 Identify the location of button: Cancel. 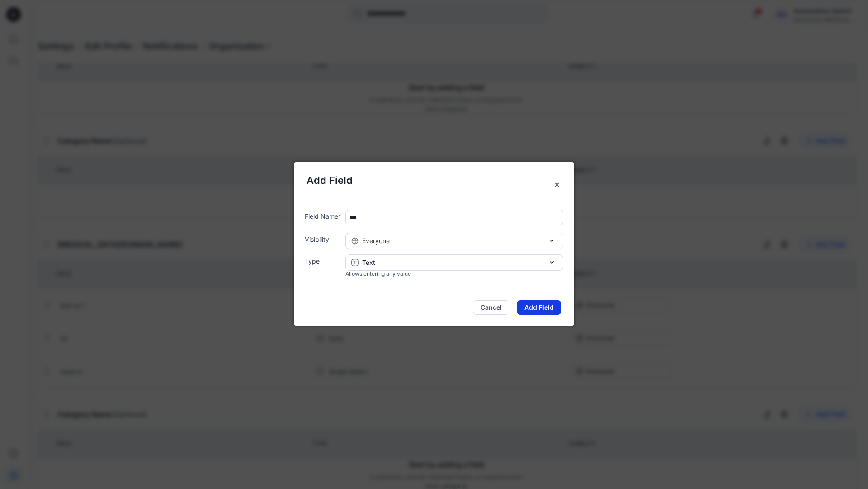
(491, 307).